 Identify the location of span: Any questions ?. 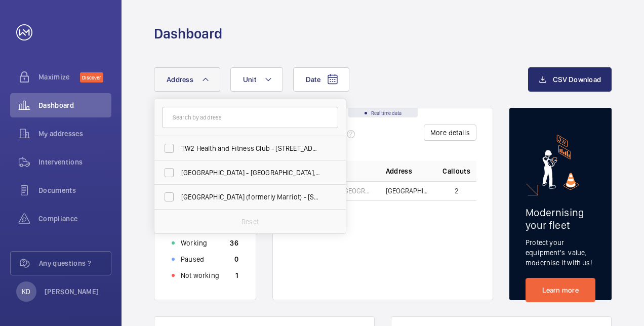
(75, 263).